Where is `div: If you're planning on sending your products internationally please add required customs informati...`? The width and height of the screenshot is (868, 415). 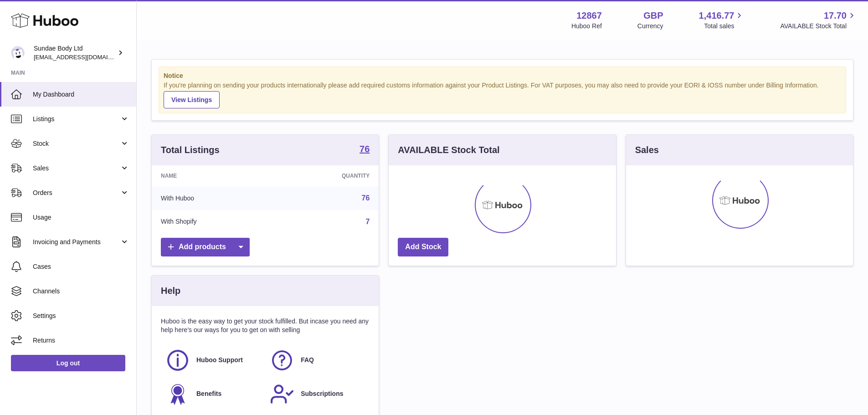 div: If you're planning on sending your products internationally please add required customs informati... is located at coordinates (502, 95).